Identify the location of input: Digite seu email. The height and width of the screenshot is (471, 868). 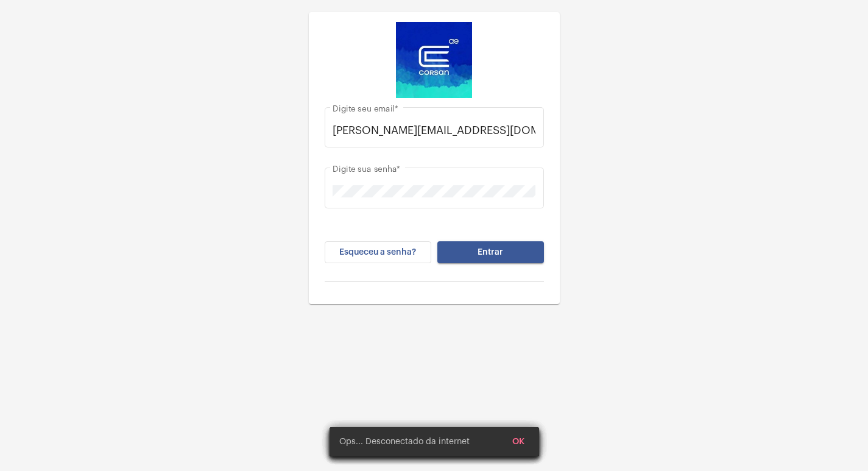
(434, 130).